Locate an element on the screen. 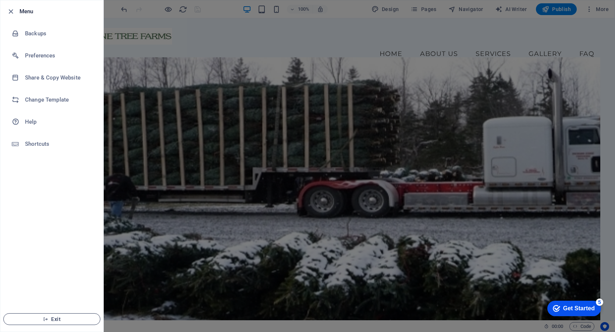 The height and width of the screenshot is (332, 615). h6: Menu is located at coordinates (59, 11).